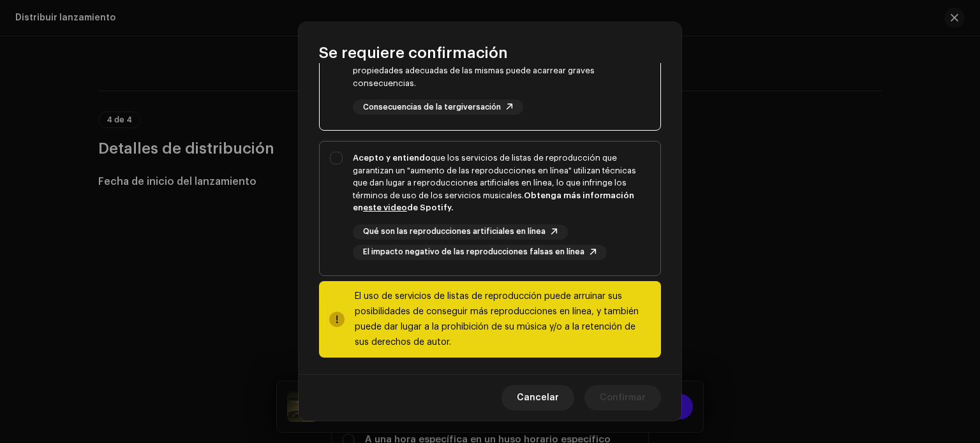 The height and width of the screenshot is (443, 980). Describe the element at coordinates (623, 398) in the screenshot. I see `span: Confirmar` at that location.